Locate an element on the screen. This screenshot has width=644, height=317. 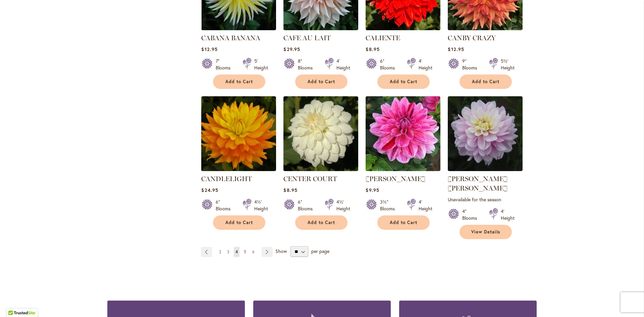
span: 2 is located at coordinates (220, 252).